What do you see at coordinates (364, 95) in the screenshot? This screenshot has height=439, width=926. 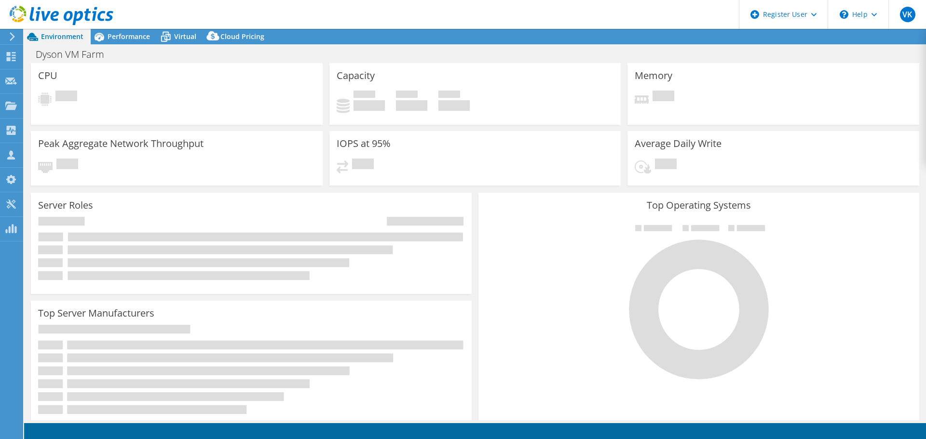 I see `span: Used` at bounding box center [364, 95].